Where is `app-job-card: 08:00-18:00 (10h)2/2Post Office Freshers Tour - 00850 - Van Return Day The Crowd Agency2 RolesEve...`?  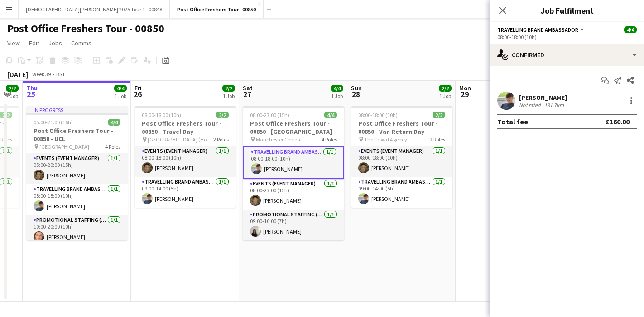 app-job-card: 08:00-18:00 (10h)2/2Post Office Freshers Tour - 00850 - Van Return Day The Crowd Agency2 RolesEve... is located at coordinates (402, 157).